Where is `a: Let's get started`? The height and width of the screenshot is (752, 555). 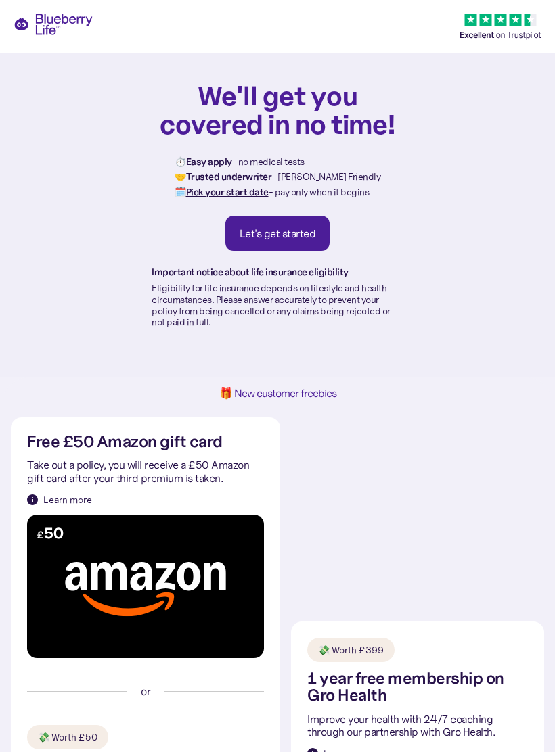
a: Let's get started is located at coordinates (277, 233).